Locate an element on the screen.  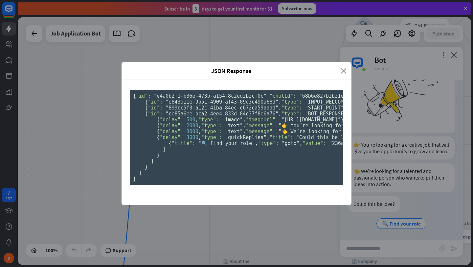
span: "Could this be love?" is located at coordinates (327, 137).